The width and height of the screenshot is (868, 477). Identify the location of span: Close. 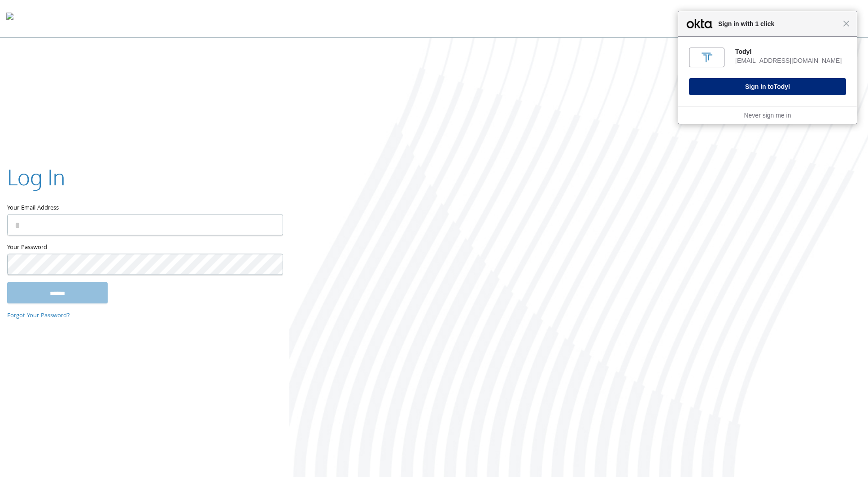
(847, 23).